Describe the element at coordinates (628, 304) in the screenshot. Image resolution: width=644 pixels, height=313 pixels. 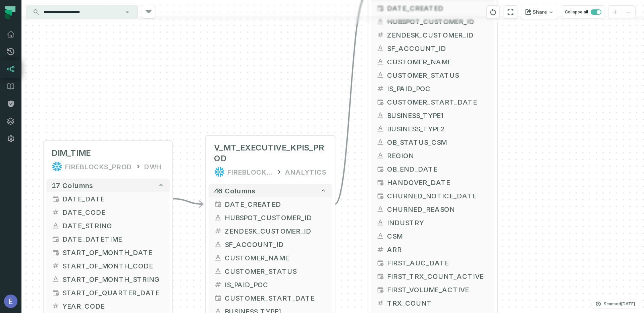
I see `relative-time: Aug 13, 2025, 4:37 AM GMT+3` at that location.